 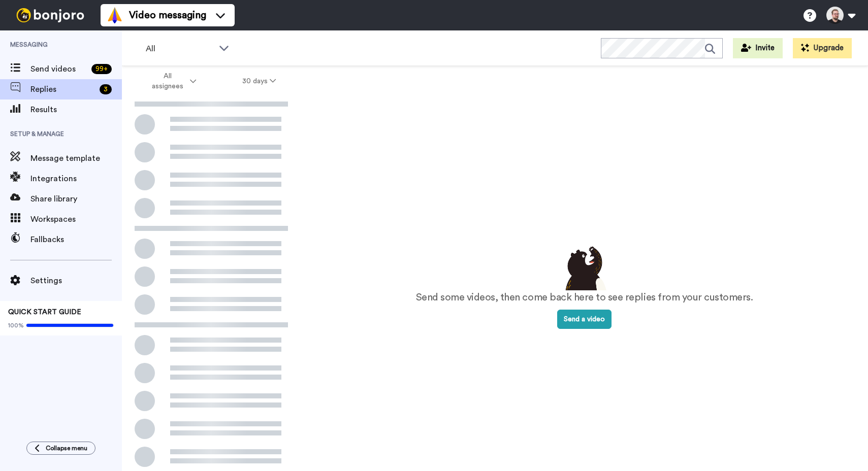 I want to click on span: Message template, so click(x=76, y=158).